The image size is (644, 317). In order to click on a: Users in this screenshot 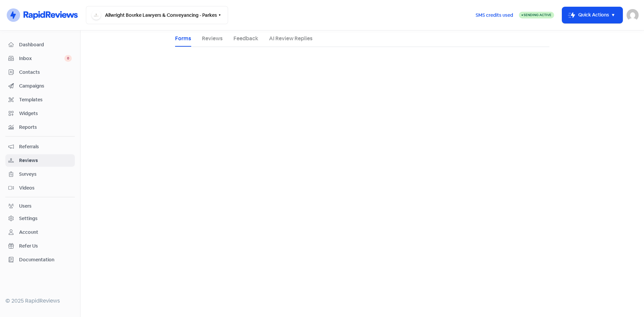, I will do `click(40, 206)`.